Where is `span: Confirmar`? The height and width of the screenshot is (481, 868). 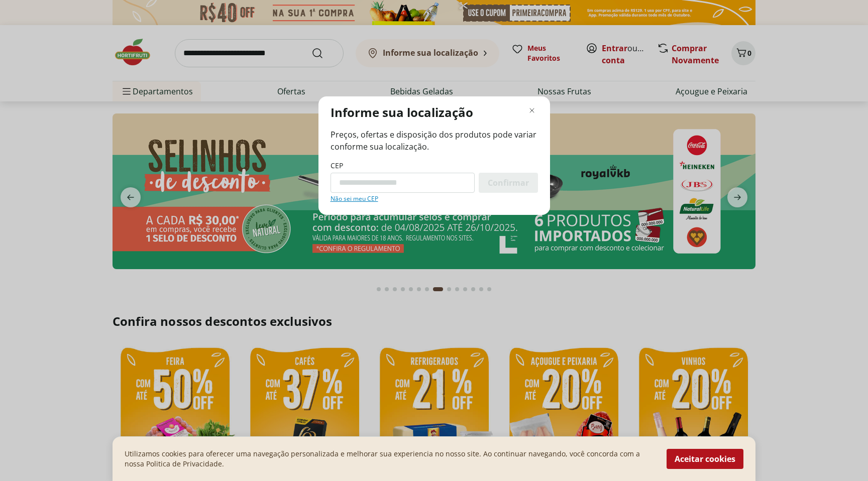
span: Confirmar is located at coordinates (509, 182).